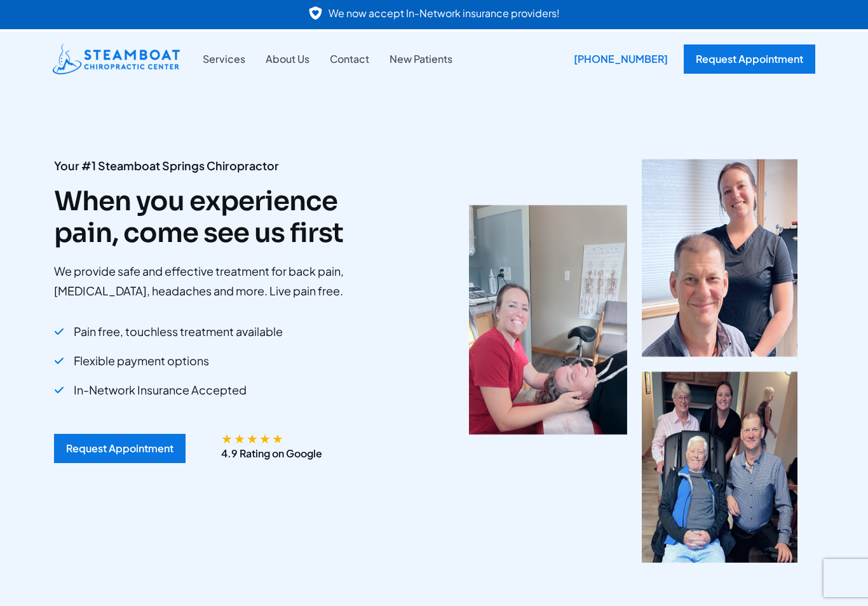  Describe the element at coordinates (141, 361) in the screenshot. I see `span: Flexible payment options` at that location.